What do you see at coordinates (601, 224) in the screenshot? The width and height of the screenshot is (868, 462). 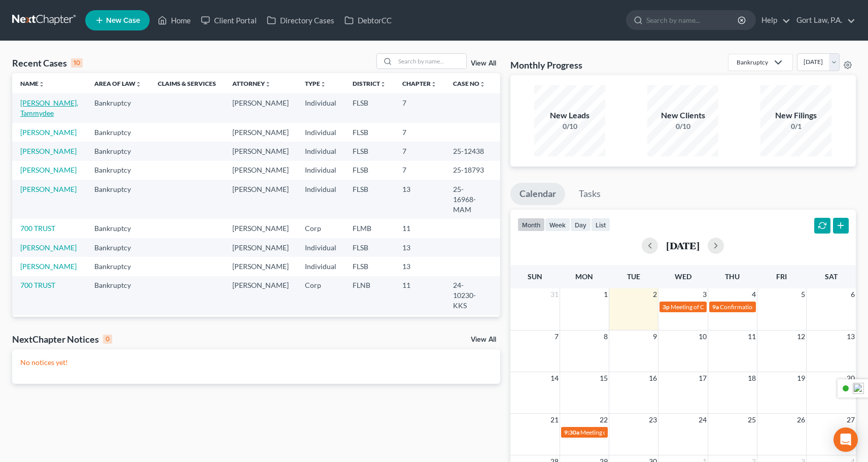 I see `button: list` at bounding box center [601, 224].